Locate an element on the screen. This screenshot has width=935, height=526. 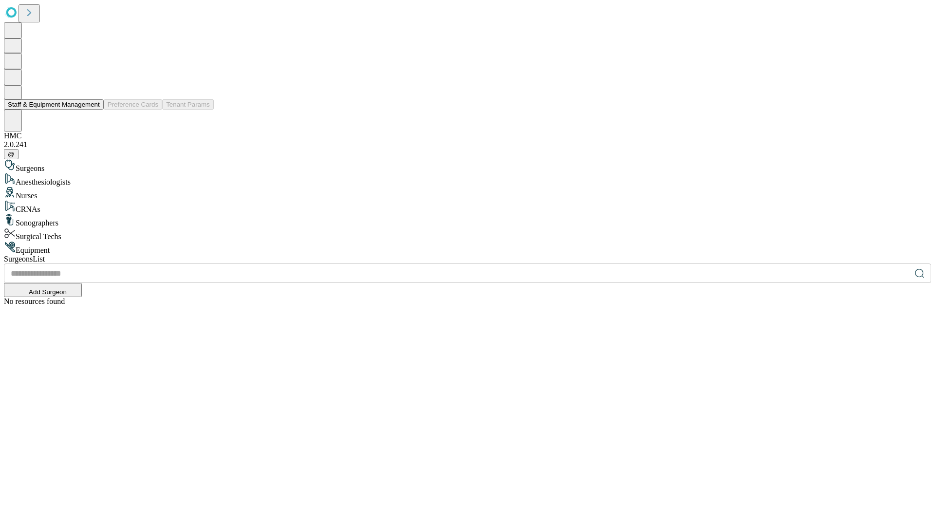
div: No resources found is located at coordinates (467, 301).